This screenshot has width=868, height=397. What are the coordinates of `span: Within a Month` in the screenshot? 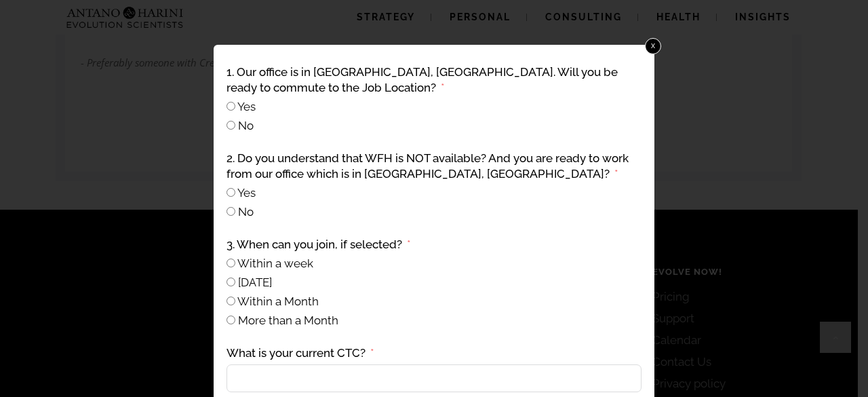 It's located at (278, 301).